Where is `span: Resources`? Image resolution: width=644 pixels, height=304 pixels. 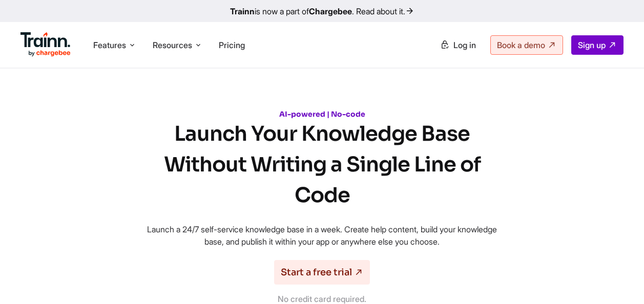
span: Resources is located at coordinates (172, 45).